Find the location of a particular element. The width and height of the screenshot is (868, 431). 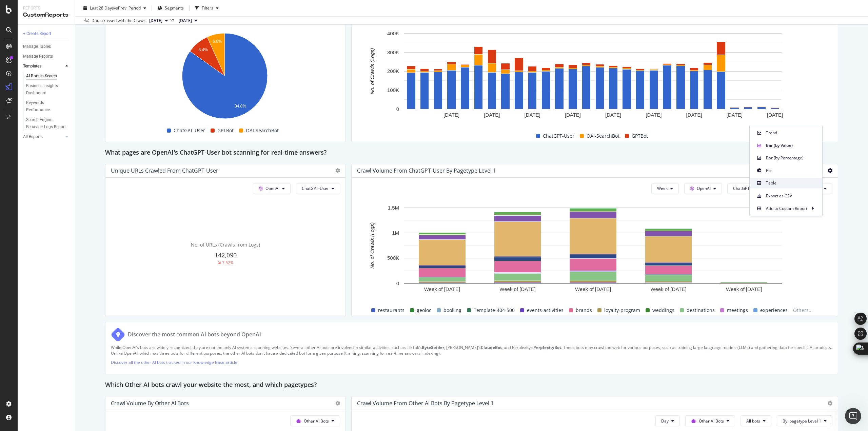

div: + Create Report is located at coordinates (37, 33).